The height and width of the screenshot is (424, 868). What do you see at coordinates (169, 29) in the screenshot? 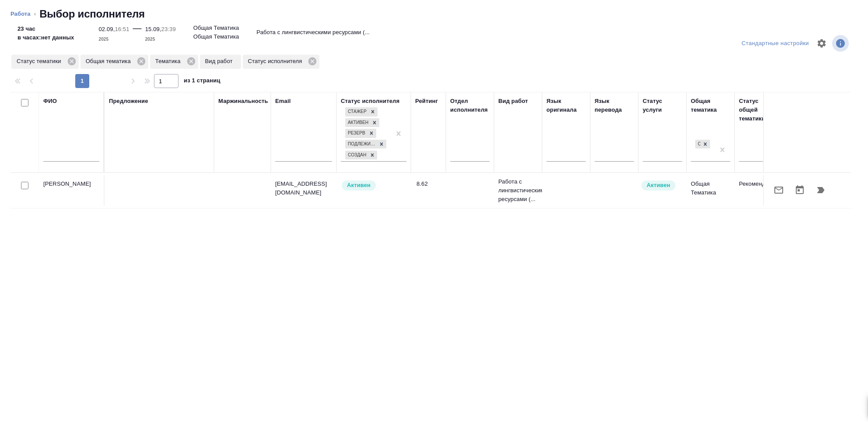
I see `p: 23:39` at bounding box center [169, 29].